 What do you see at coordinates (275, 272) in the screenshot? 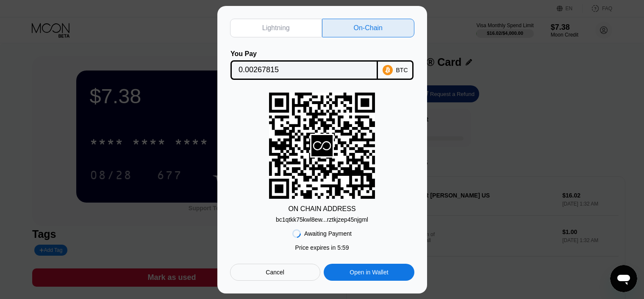
I see `div: Cancel` at bounding box center [275, 272].